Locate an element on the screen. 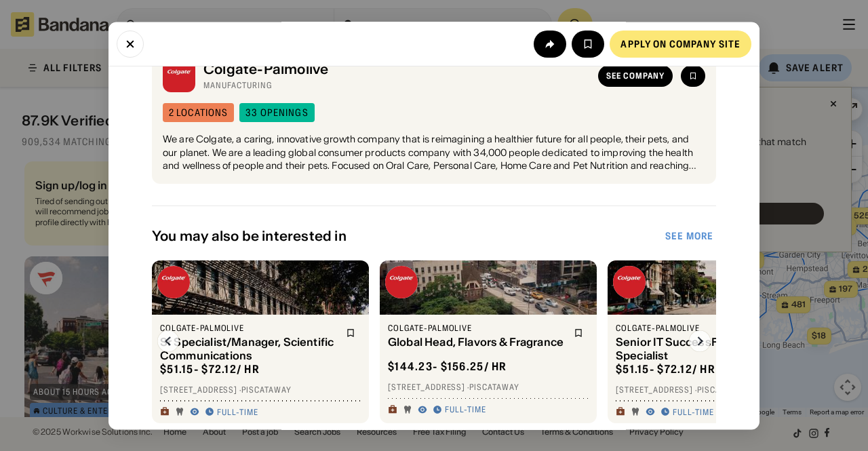  div: Global Head, Flavors & Fragrance is located at coordinates (477, 343).